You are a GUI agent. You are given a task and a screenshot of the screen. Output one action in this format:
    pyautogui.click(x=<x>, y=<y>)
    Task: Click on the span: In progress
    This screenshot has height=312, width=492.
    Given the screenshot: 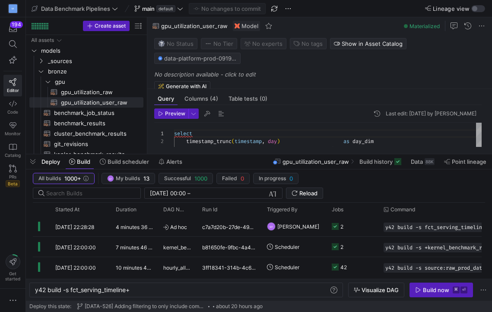 What is the action you would take?
    pyautogui.click(x=272, y=179)
    